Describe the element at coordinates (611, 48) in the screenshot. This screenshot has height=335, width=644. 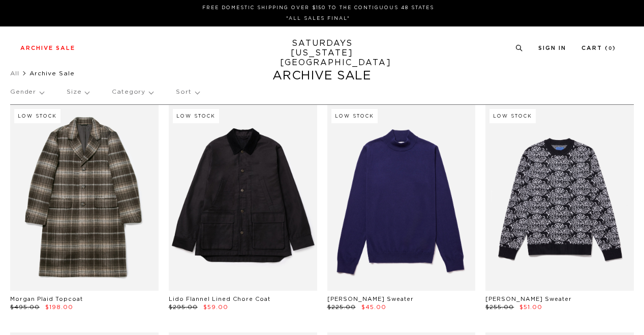
I see `small: 0` at that location.